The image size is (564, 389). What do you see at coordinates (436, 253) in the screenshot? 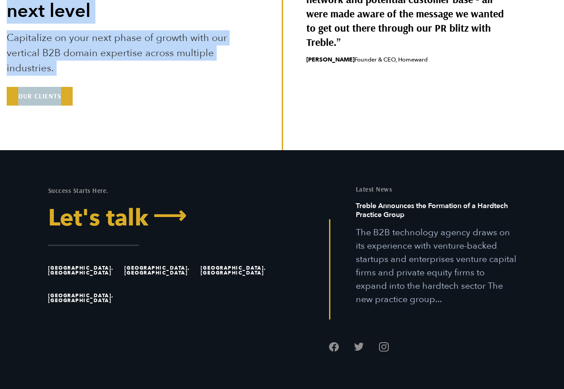
I see `a: Read this article` at bounding box center [436, 253].